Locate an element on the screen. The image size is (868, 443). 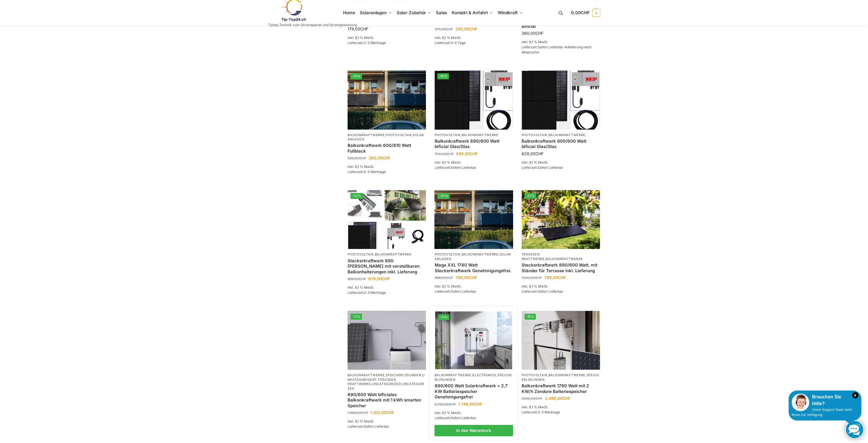
span: Solar-Zubehör is located at coordinates (411, 12).